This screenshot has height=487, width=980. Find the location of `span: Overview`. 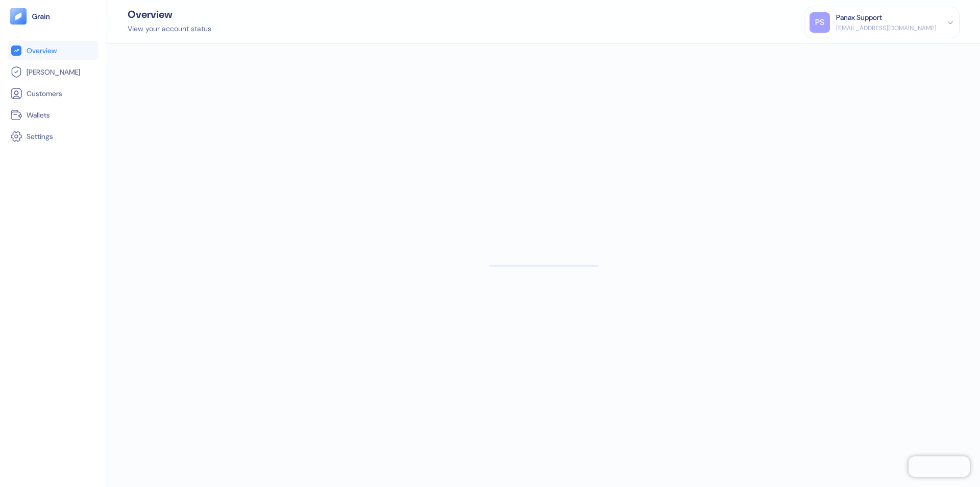

span: Overview is located at coordinates (41, 51).